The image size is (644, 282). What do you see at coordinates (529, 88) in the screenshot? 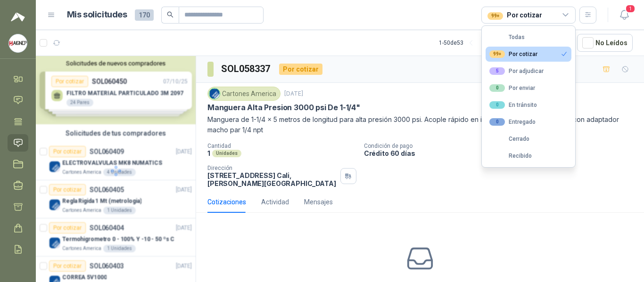
I see `button: 0Por enviar` at bounding box center [529, 88].